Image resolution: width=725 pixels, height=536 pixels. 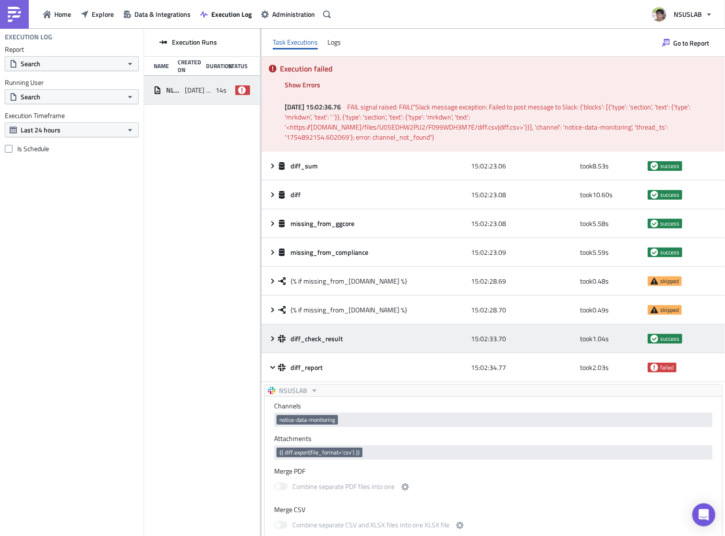 What do you see at coordinates (296, 195) in the screenshot?
I see `span: diff` at bounding box center [296, 195].